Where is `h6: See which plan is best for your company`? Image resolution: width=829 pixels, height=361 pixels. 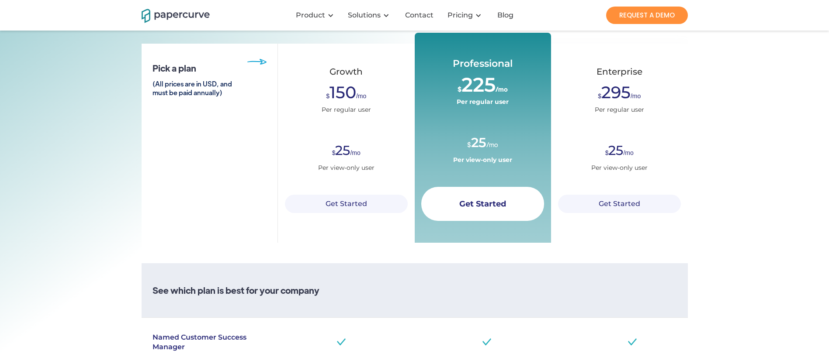
h6: See which plan is best for your company is located at coordinates (236, 291).